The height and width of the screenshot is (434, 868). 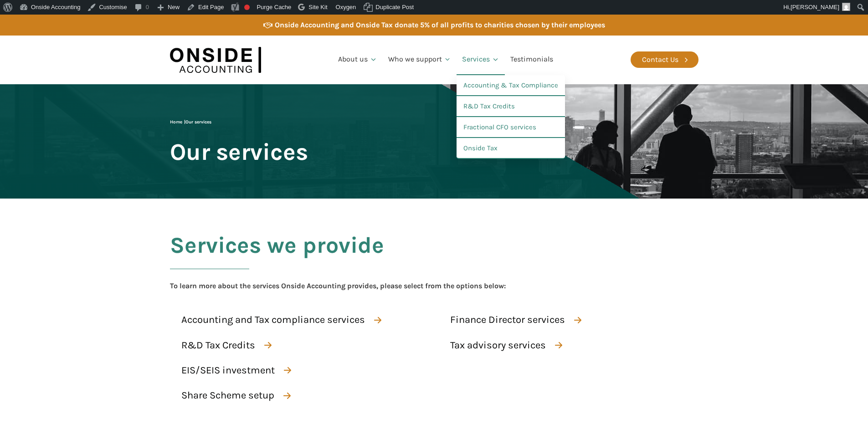 What do you see at coordinates (660, 60) in the screenshot?
I see `div: Contact Us` at bounding box center [660, 60].